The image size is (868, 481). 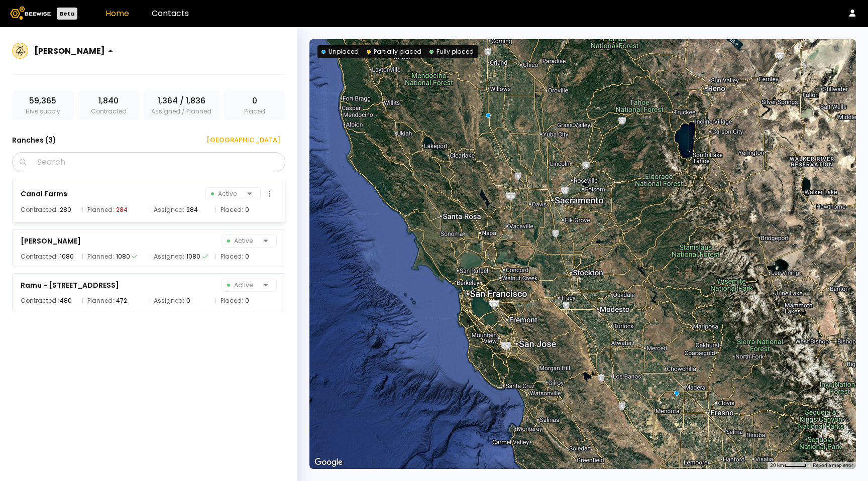 I want to click on span: 1,364 / 1,836, so click(x=182, y=101).